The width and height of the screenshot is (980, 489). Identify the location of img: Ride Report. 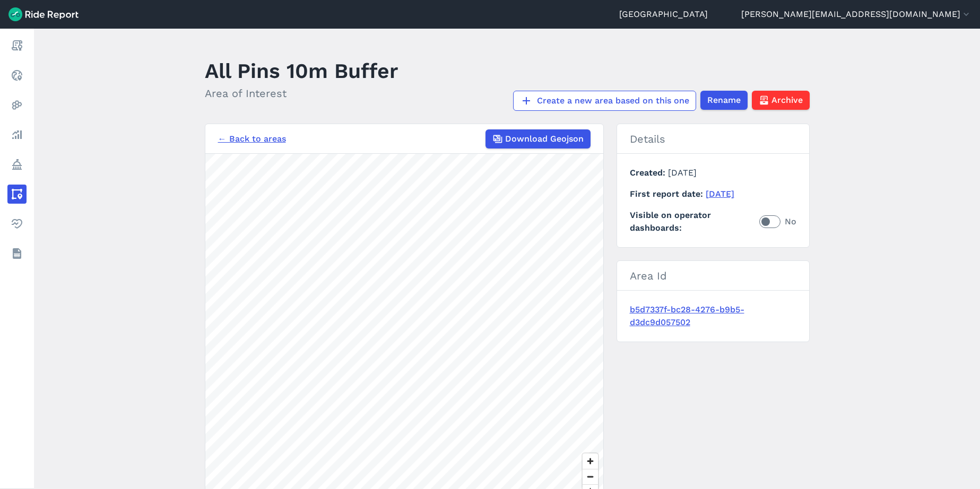
(43, 14).